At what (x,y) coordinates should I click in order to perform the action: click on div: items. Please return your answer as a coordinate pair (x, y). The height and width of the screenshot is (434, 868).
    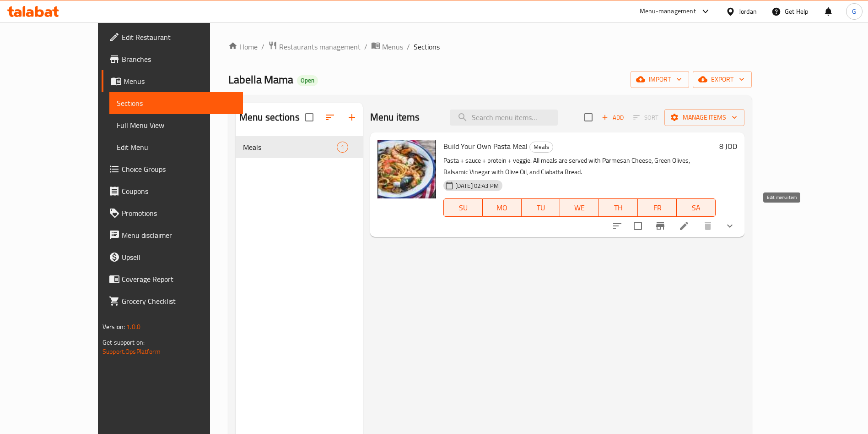
    Looking at the image, I should click on (343, 147).